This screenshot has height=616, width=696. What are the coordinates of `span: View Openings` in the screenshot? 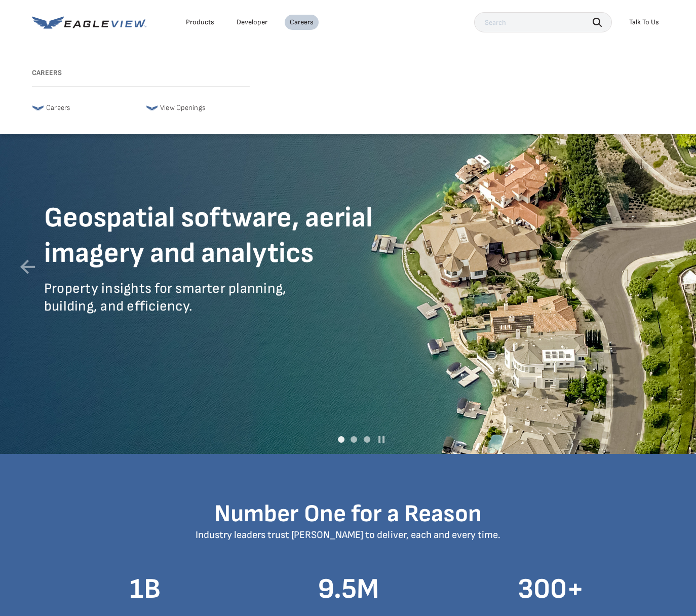 It's located at (183, 108).